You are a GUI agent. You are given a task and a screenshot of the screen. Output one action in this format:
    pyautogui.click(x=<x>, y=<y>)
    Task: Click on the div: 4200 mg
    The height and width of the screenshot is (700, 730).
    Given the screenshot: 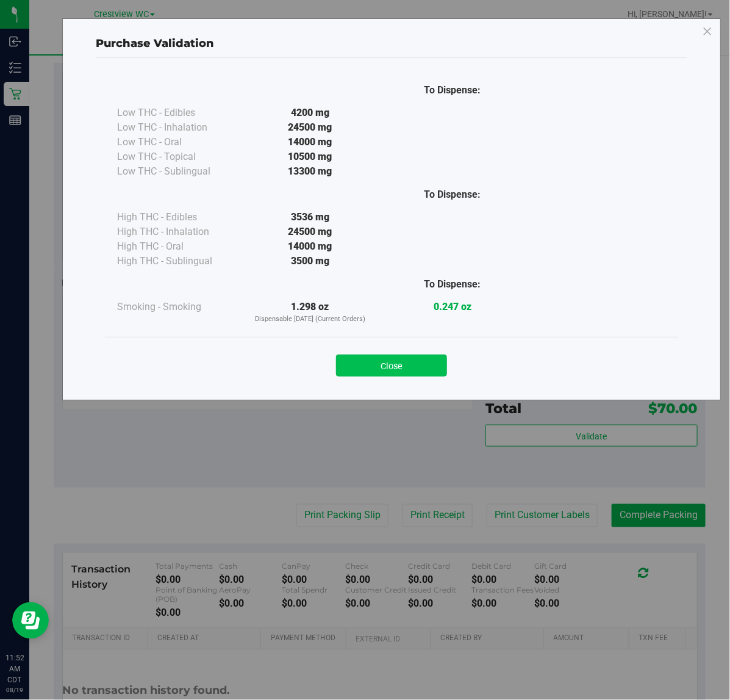 What is the action you would take?
    pyautogui.click(x=309, y=113)
    